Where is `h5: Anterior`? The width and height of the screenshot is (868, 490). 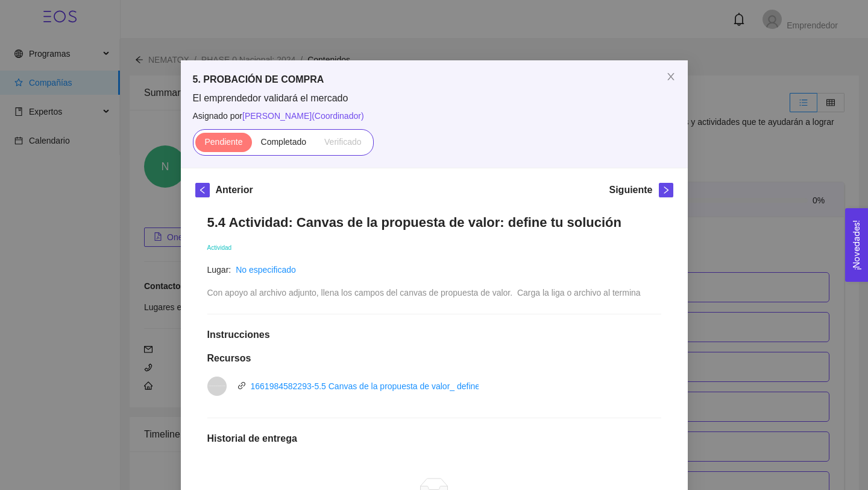
h5: Anterior is located at coordinates (235, 190).